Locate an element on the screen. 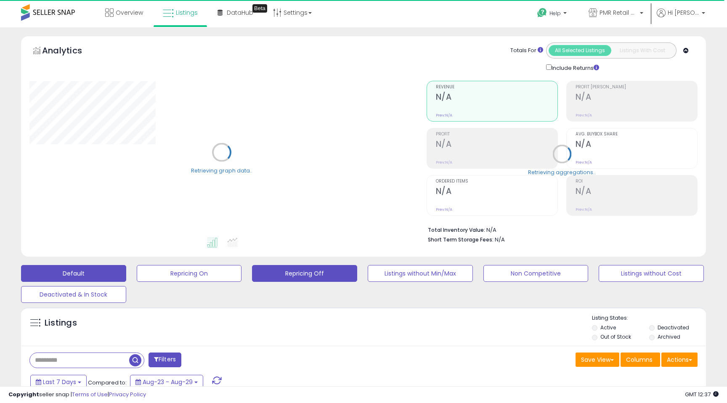  button: Aug-23 - Aug-29 is located at coordinates (167, 382).